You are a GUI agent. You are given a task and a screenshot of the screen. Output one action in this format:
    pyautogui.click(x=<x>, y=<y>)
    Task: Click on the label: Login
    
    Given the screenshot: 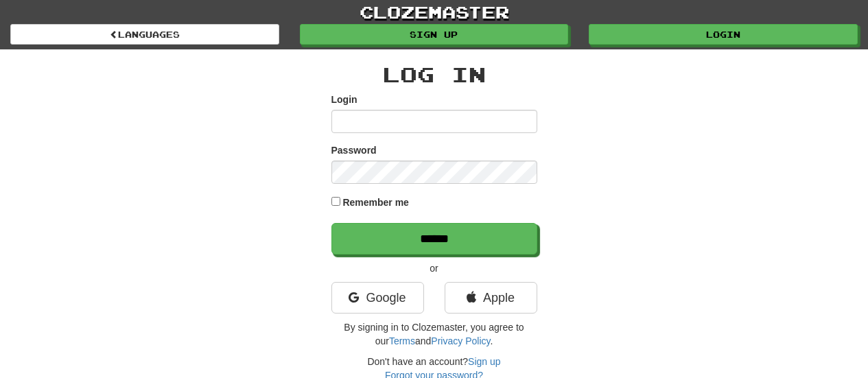 What is the action you would take?
    pyautogui.click(x=345, y=99)
    